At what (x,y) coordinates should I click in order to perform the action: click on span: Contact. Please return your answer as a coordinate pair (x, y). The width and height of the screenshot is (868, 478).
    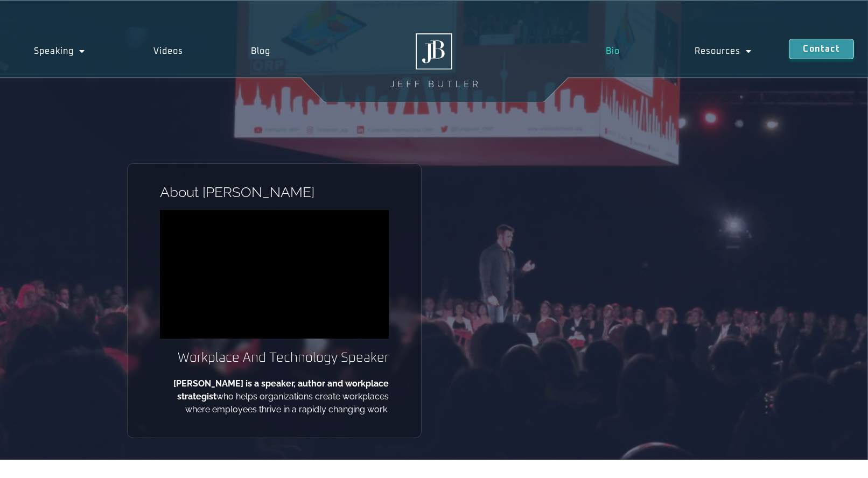
    Looking at the image, I should click on (821, 49).